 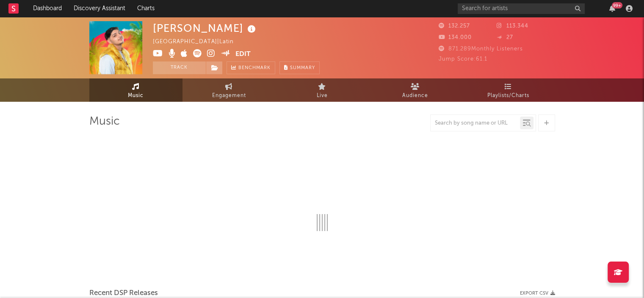 I want to click on a: Music, so click(x=136, y=90).